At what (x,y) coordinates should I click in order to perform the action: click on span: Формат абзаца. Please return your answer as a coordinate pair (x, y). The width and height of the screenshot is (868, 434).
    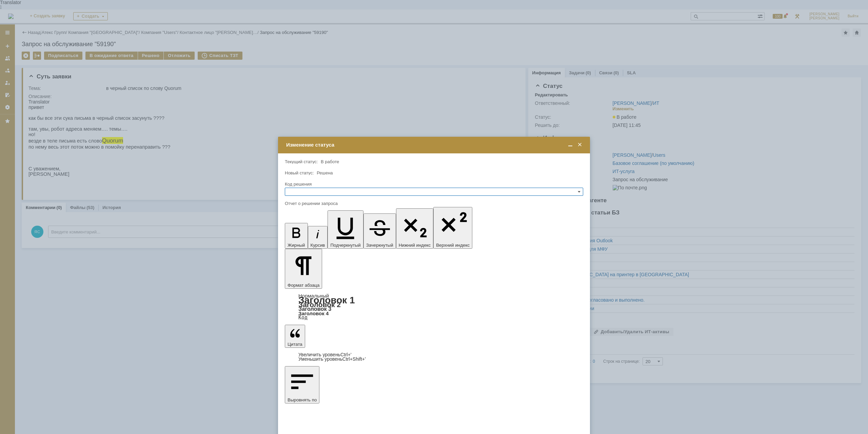
    Looking at the image, I should click on (304, 285).